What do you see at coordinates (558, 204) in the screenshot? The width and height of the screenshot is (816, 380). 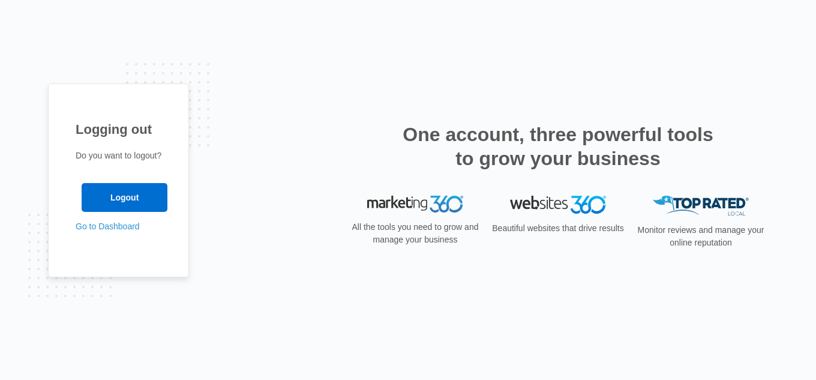 I see `img: Websites 360` at bounding box center [558, 204].